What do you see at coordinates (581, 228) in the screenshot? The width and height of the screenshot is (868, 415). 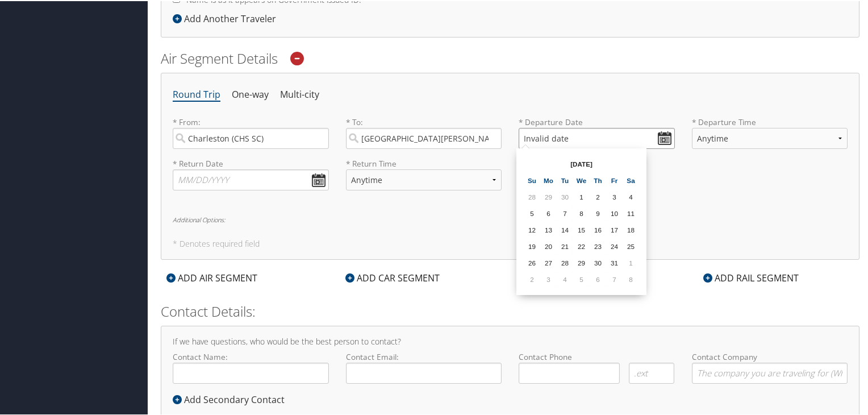 I see `td: 15` at bounding box center [581, 228].